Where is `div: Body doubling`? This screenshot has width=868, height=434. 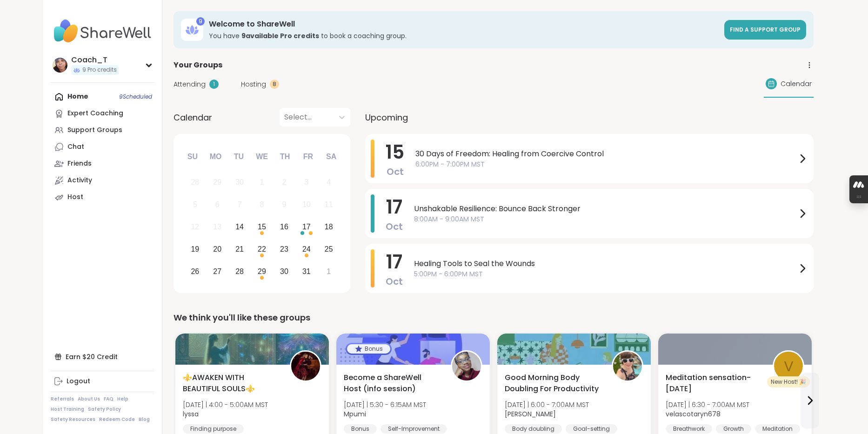 div: Body doubling is located at coordinates (533, 429).